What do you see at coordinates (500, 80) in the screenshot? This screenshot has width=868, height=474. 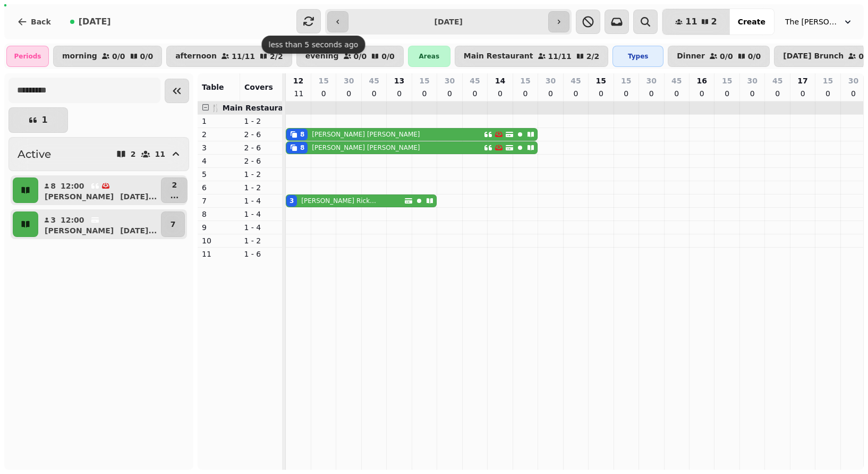 I see `p: 14` at bounding box center [500, 80].